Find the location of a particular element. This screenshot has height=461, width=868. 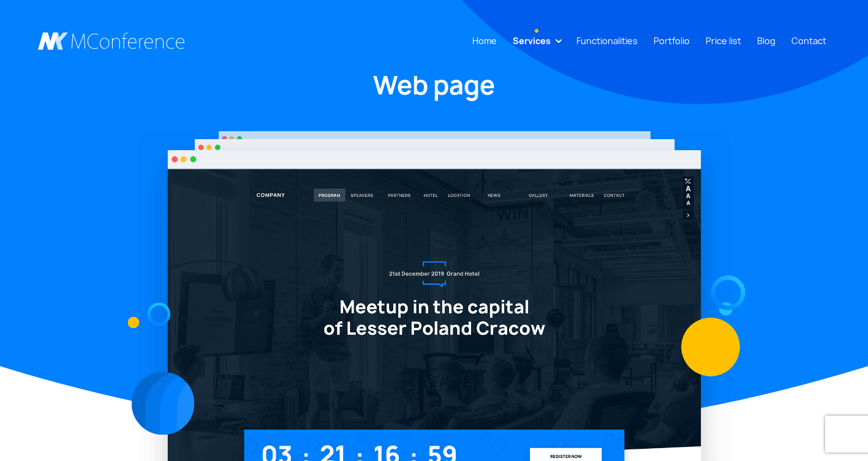

a: Price list is located at coordinates (724, 40).